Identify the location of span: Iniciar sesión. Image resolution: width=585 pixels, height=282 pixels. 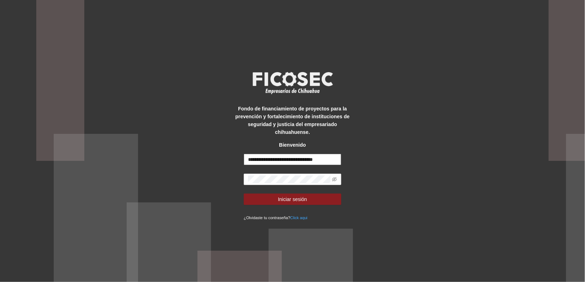
(292, 200).